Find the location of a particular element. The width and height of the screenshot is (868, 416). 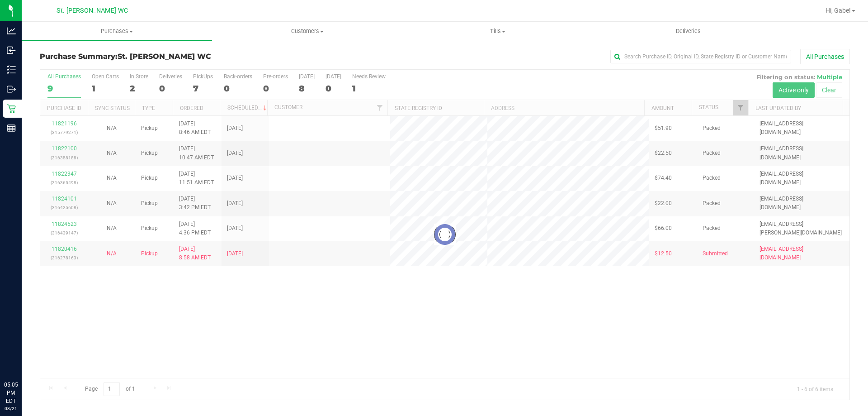

h3: Purchase Summary: is located at coordinates (174, 57).